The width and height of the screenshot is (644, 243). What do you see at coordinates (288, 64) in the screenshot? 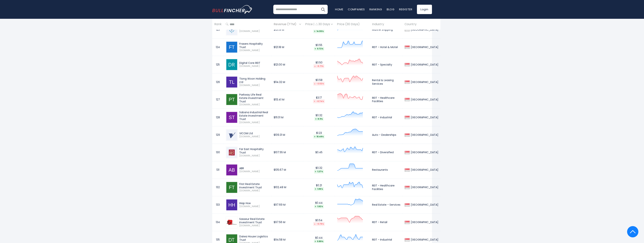
I see `td: $121.00 M` at bounding box center [288, 64].